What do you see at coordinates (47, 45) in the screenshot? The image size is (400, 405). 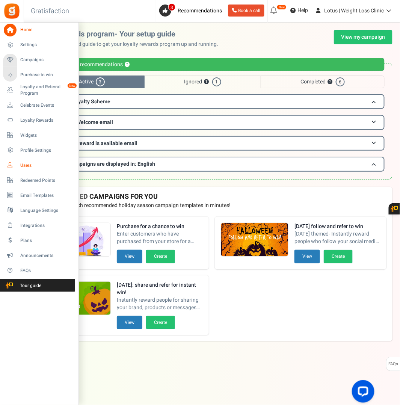 I see `span: Settings` at bounding box center [47, 45].